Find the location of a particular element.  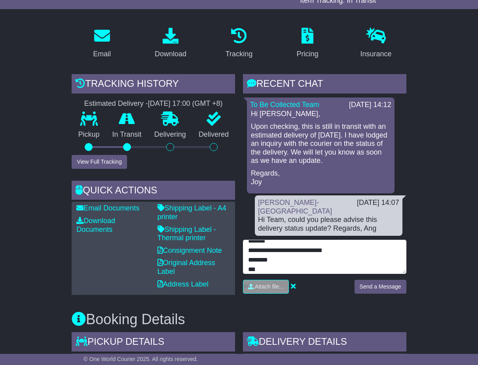

a: Tracking is located at coordinates (239, 44).